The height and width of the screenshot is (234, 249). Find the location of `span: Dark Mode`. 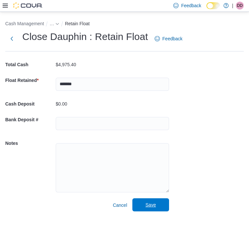

span: Dark Mode is located at coordinates (206, 9).